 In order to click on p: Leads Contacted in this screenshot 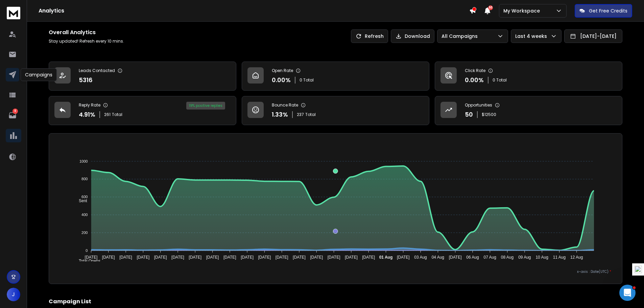, I will do `click(97, 70)`.